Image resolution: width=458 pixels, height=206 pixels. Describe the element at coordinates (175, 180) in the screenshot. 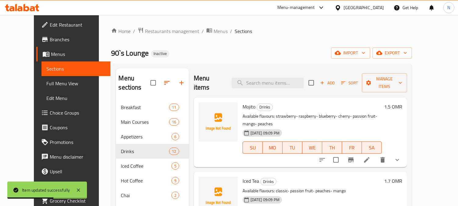

I see `span: 9` at that location.